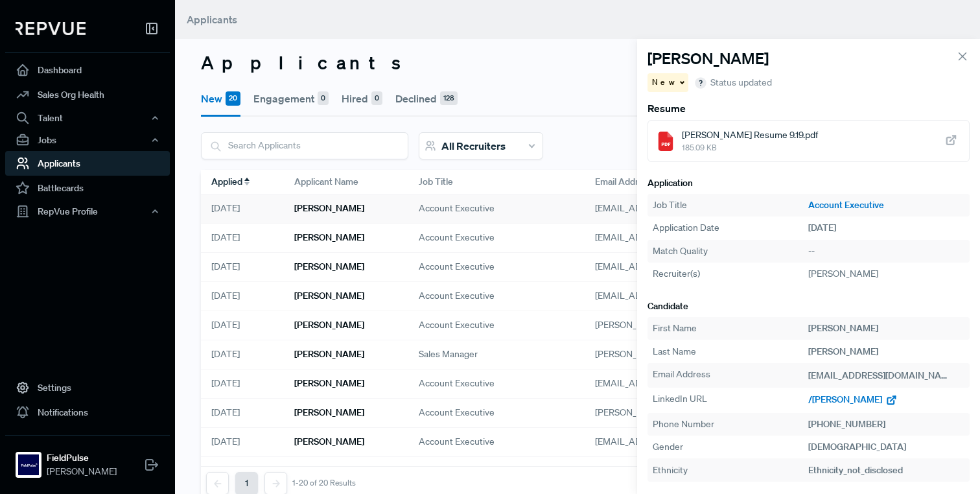 The width and height of the screenshot is (980, 494). What do you see at coordinates (50, 29) in the screenshot?
I see `img: RepVue` at bounding box center [50, 29].